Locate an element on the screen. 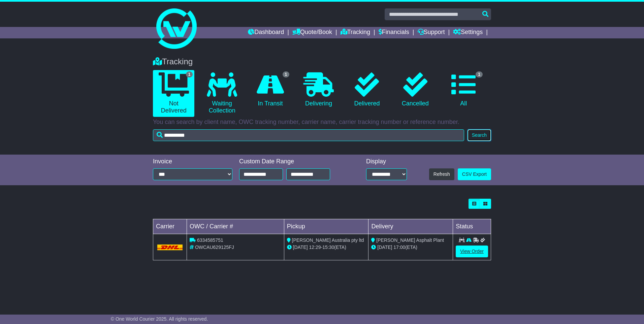  a: Dashboard is located at coordinates (266, 33).